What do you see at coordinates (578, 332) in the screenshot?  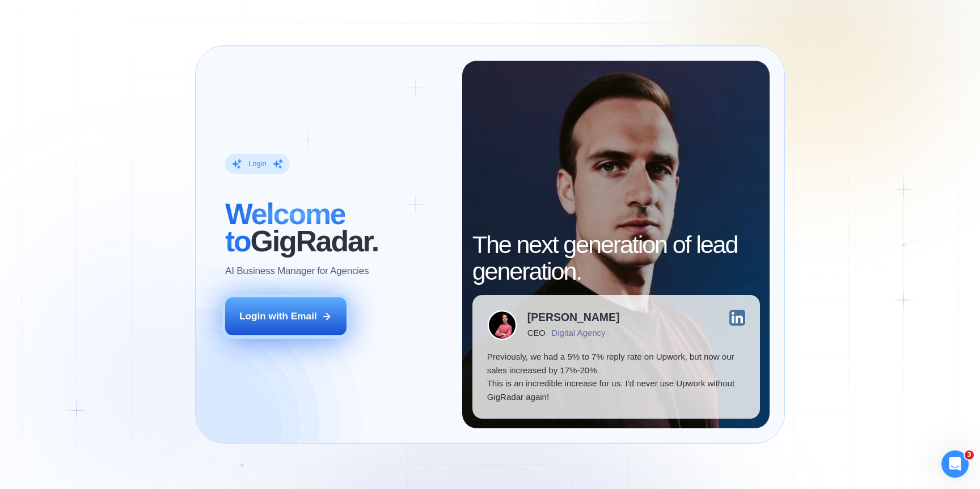 I see `div: Digital Agency` at bounding box center [578, 332].